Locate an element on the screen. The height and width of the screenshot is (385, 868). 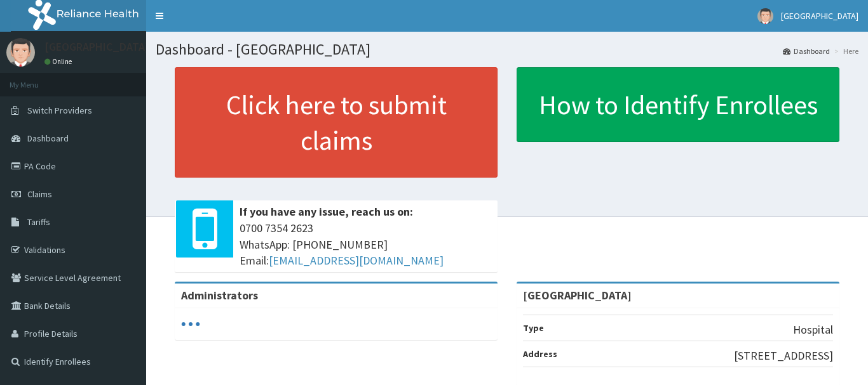
li: Here is located at coordinates (844, 51).